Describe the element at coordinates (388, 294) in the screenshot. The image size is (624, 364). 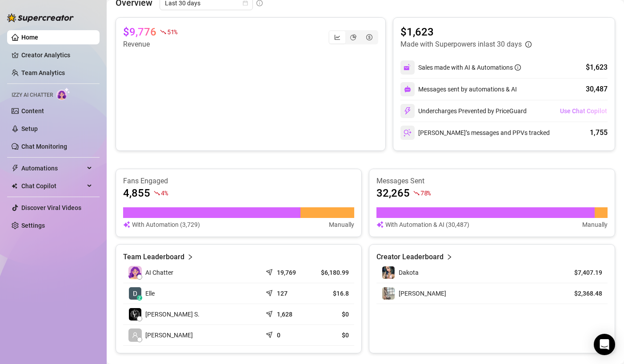
I see `img: Erika` at that location.